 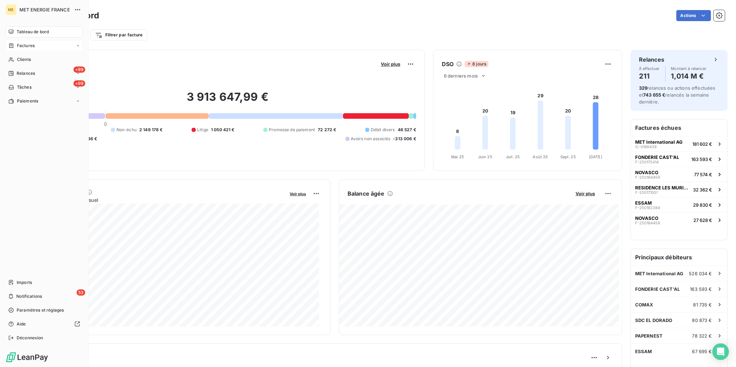 I want to click on tspan: Août 25, so click(x=541, y=157).